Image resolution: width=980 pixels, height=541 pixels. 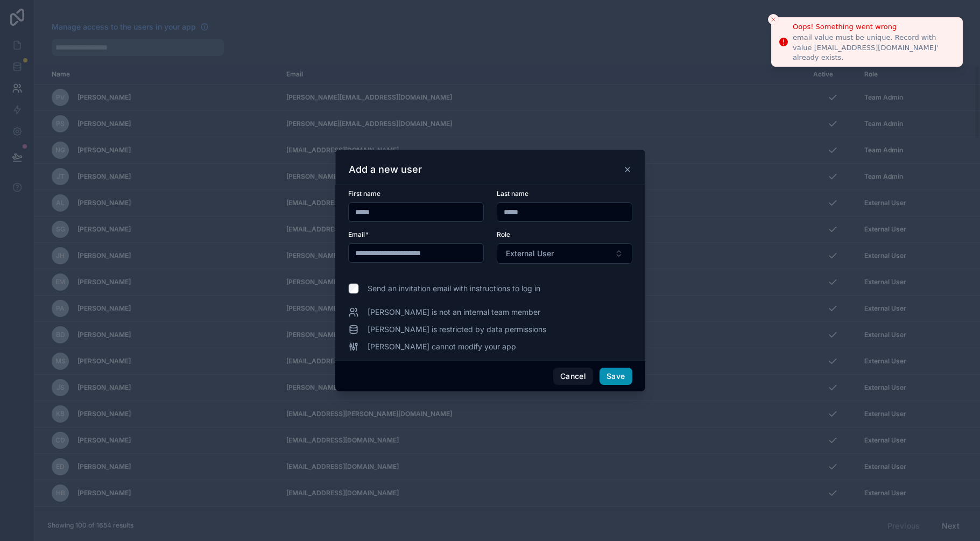 I want to click on button: Select Button, so click(x=564, y=253).